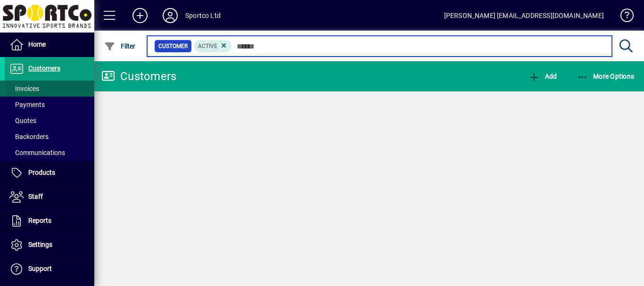 The image size is (644, 286). What do you see at coordinates (203, 15) in the screenshot?
I see `div: Sportco Ltd` at bounding box center [203, 15].